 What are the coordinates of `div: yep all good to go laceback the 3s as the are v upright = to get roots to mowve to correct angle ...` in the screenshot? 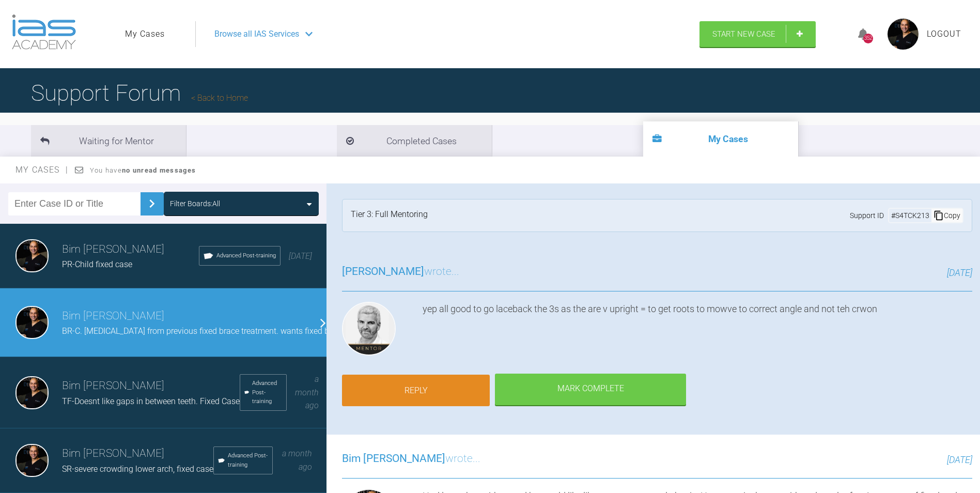 It's located at (698, 331).